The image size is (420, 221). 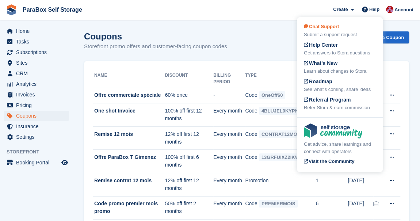 What do you see at coordinates (38, 31) in the screenshot?
I see `span: Home` at bounding box center [38, 31].